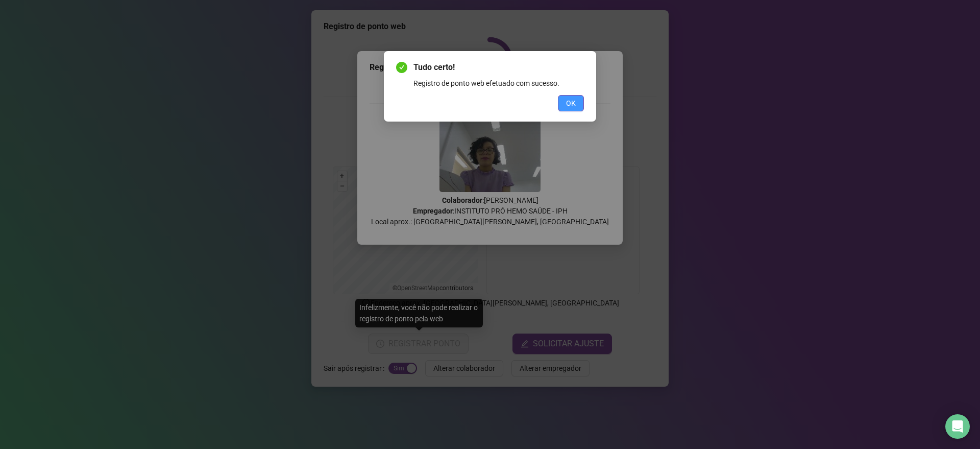 The width and height of the screenshot is (980, 449). I want to click on div: Open Intercom Messenger, so click(957, 426).